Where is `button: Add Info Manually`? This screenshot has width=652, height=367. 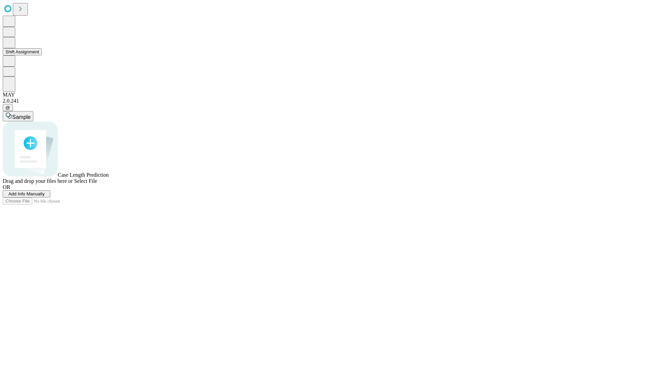
button: Add Info Manually is located at coordinates (27, 194).